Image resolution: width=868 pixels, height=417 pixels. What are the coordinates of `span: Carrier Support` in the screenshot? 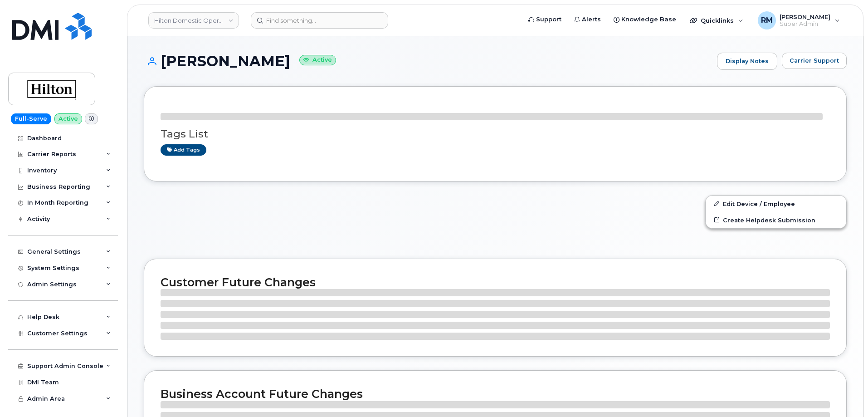 It's located at (814, 60).